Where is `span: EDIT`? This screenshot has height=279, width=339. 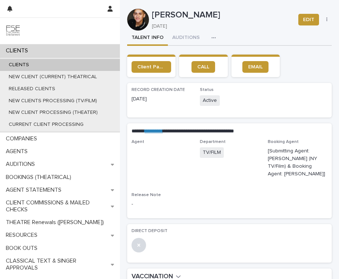 span: EDIT is located at coordinates (308, 20).